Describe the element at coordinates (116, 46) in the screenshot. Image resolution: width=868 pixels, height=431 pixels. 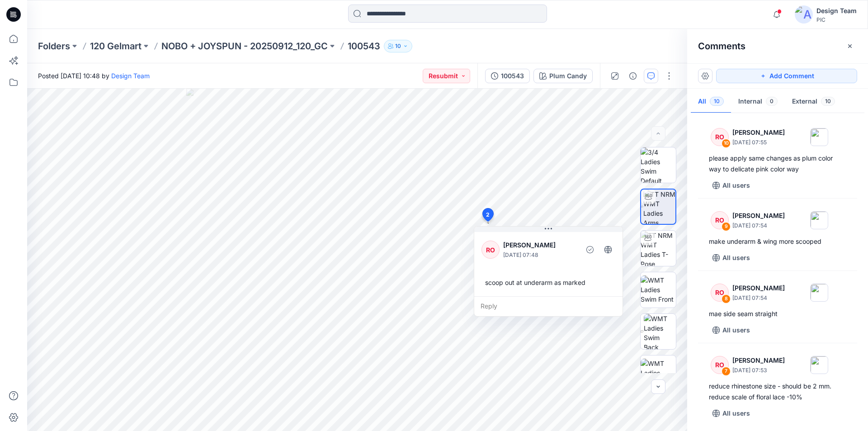
I see `a: 120 Gelmart` at that location.